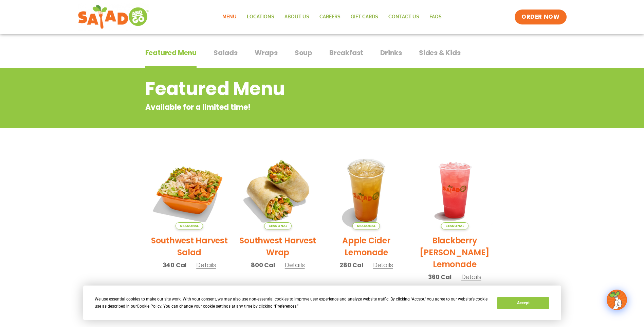 This screenshot has width=644, height=327. What do you see at coordinates (436, 17) in the screenshot?
I see `a: FAQs` at bounding box center [436, 17].